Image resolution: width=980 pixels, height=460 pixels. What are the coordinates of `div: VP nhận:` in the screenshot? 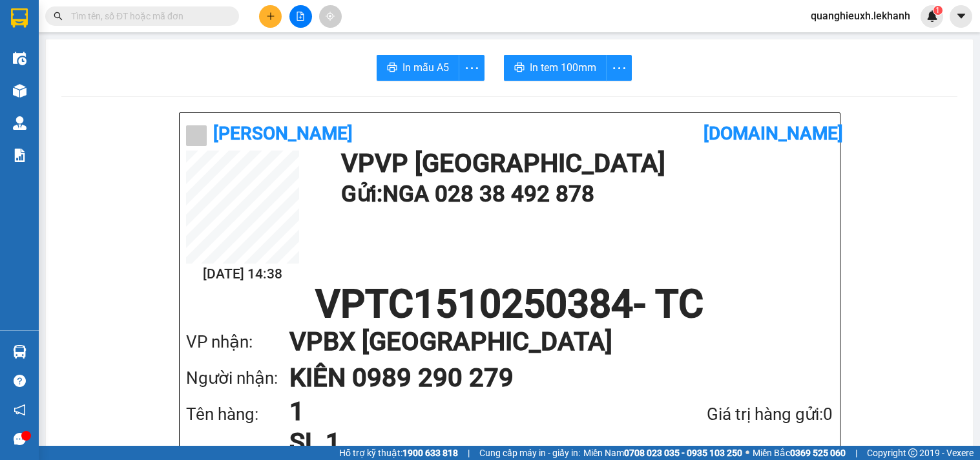 It's located at (238, 342).